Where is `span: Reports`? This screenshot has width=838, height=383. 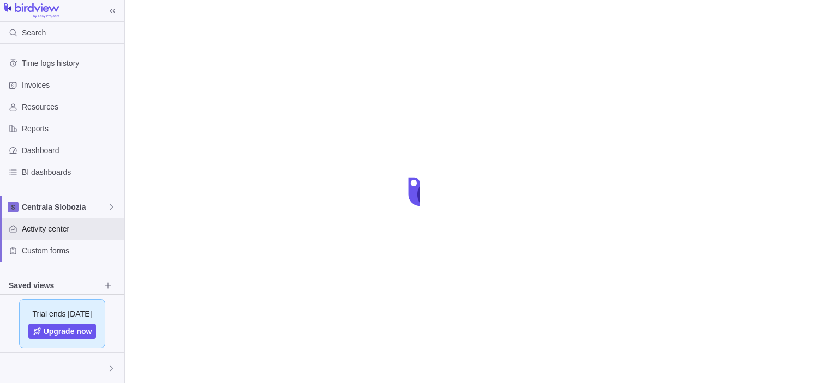 span: Reports is located at coordinates (71, 129).